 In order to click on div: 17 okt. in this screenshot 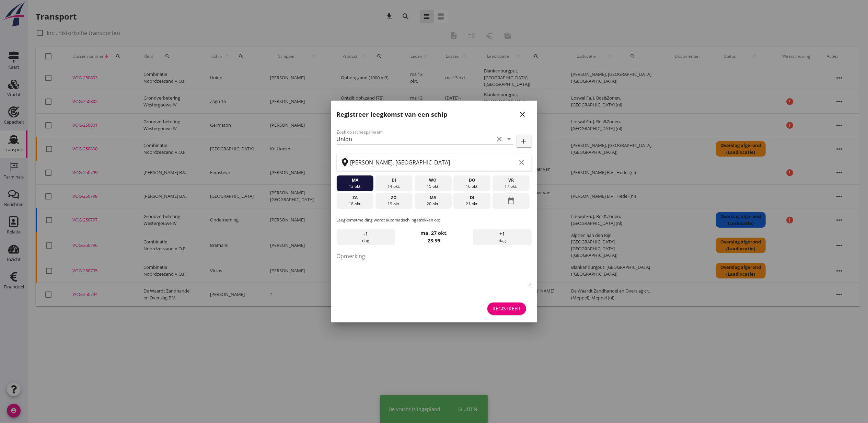, I will do `click(512, 187)`.